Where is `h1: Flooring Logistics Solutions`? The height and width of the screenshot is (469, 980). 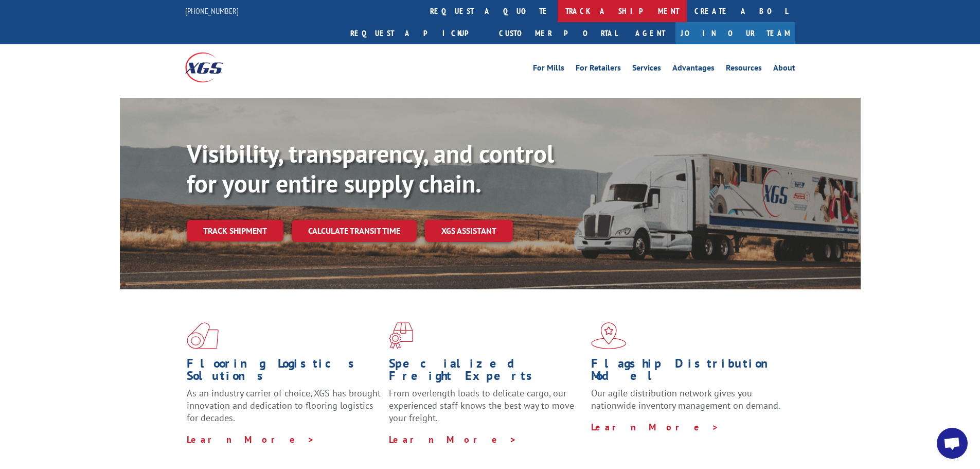
h1: Flooring Logistics Solutions is located at coordinates (284, 372).